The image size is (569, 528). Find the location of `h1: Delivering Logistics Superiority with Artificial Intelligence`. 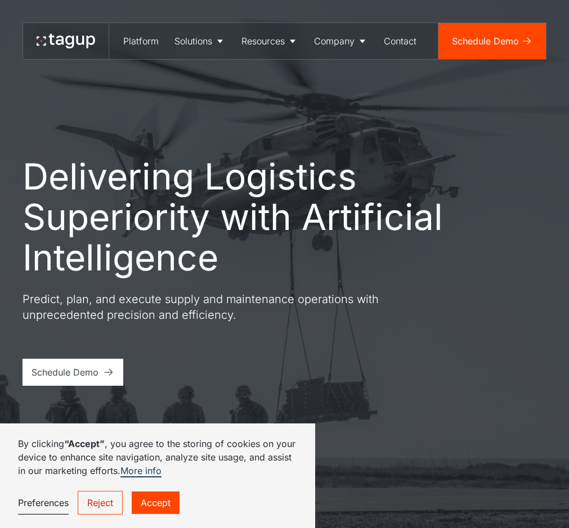

h1: Delivering Logistics Superiority with Artificial Intelligence is located at coordinates (259, 217).